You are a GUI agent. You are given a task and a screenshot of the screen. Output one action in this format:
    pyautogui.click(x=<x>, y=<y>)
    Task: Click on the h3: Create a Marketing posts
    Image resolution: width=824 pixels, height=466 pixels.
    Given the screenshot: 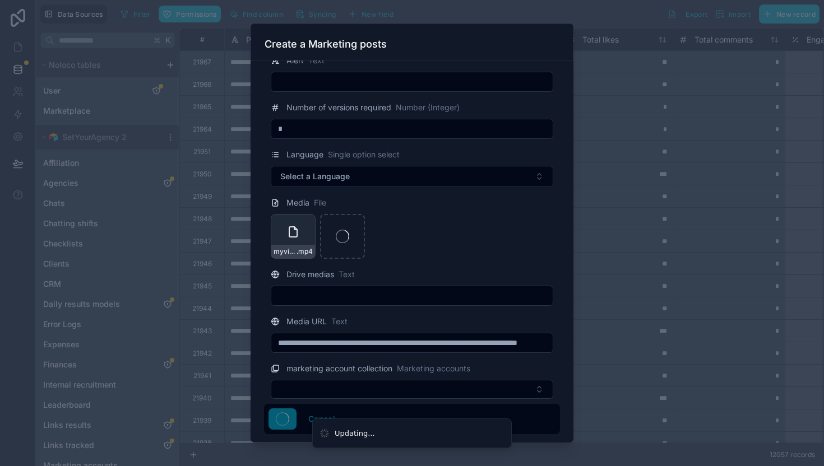 What is the action you would take?
    pyautogui.click(x=325, y=44)
    